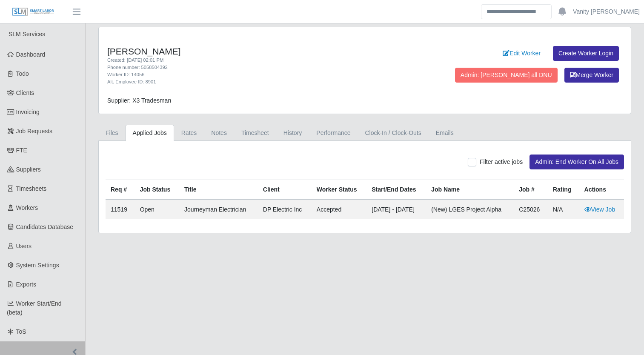 The width and height of the screenshot is (644, 355). What do you see at coordinates (563, 190) in the screenshot?
I see `th: Rating` at bounding box center [563, 190].